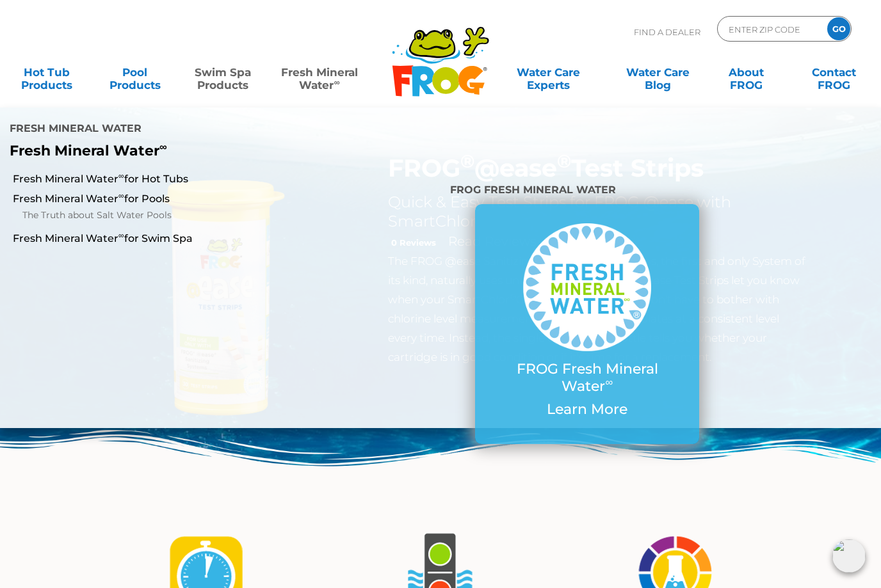  What do you see at coordinates (587, 410) in the screenshot?
I see `p: Learn More` at bounding box center [587, 410].